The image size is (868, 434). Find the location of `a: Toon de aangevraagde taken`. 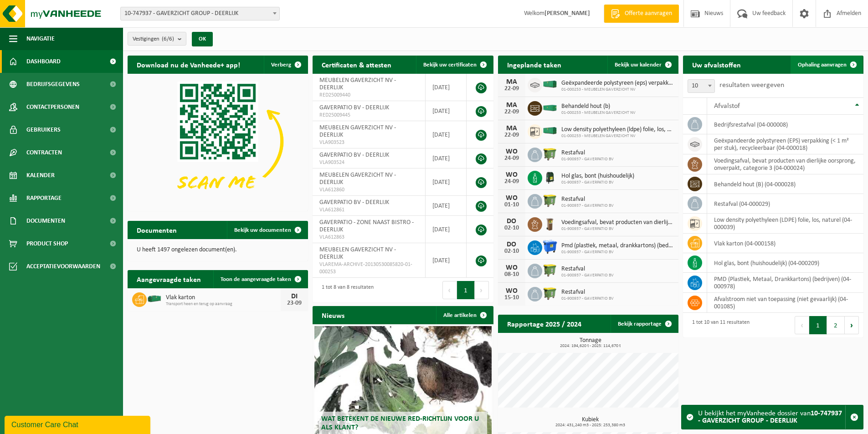

a: Toon de aangevraagde taken is located at coordinates (260, 279).